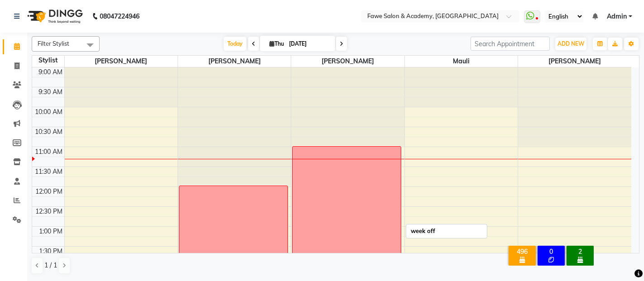 This screenshot has width=644, height=281. What do you see at coordinates (277, 44) in the screenshot?
I see `span: Thu` at bounding box center [277, 44].